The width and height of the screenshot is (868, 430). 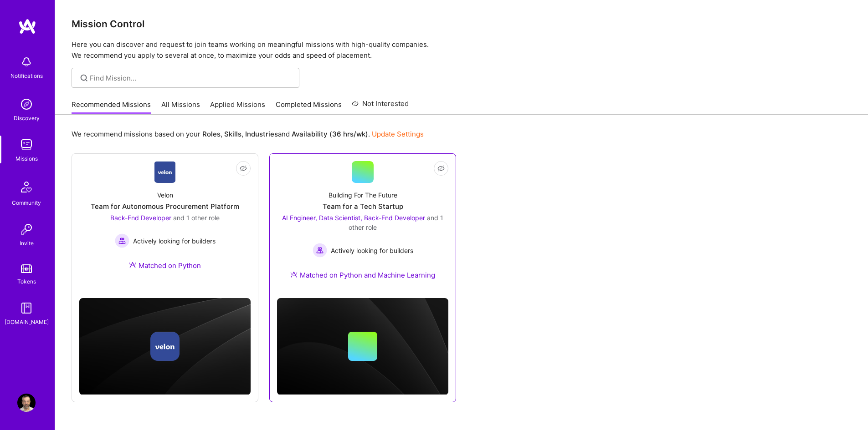 I want to click on div: Building For The Future, so click(x=363, y=195).